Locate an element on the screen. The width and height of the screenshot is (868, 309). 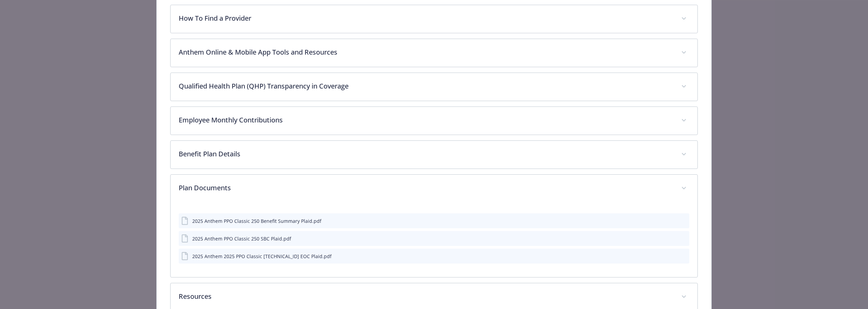
div: Qualified Health Plan (QHP) Transparency in Coverage is located at coordinates (434, 87).